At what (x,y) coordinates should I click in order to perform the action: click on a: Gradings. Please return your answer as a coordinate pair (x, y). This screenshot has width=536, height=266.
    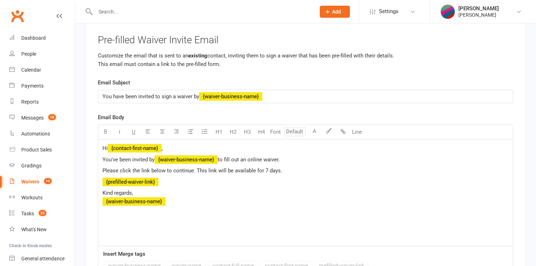
    Looking at the image, I should click on (42, 166).